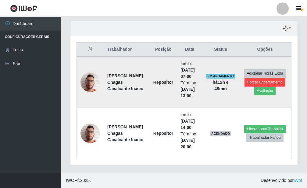  What do you see at coordinates (163, 49) in the screenshot?
I see `th: Posição` at bounding box center [163, 49].